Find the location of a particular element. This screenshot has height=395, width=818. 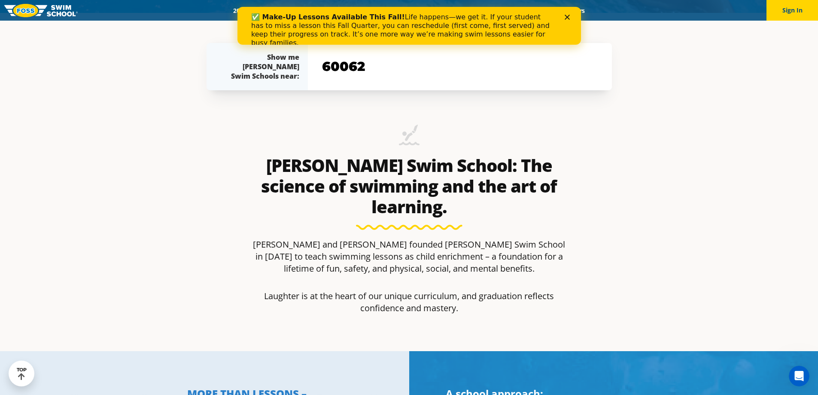

img: FOSS Swim School Logo is located at coordinates (41, 10).